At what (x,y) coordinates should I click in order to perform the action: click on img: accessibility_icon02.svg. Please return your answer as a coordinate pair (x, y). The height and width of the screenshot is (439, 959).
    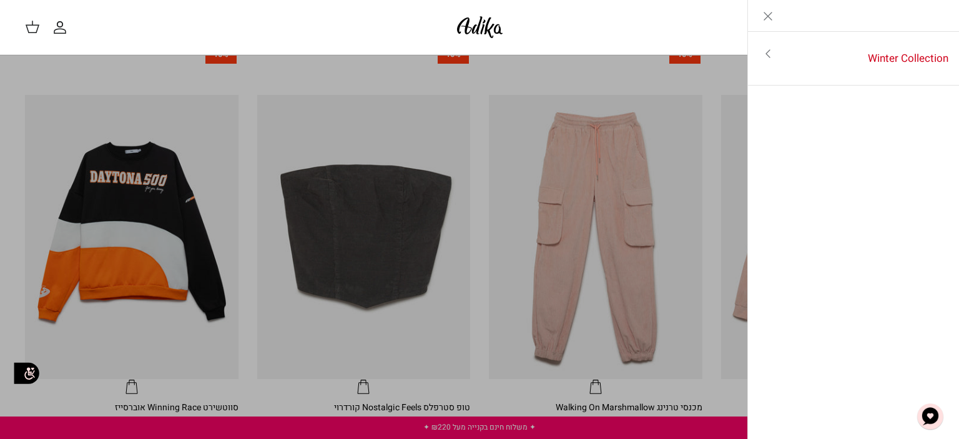
    Looking at the image, I should click on (26, 373).